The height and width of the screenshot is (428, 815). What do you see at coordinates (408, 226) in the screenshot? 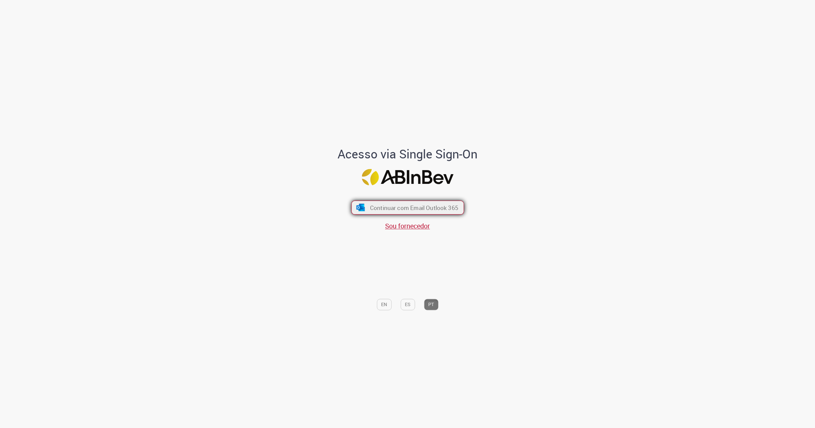
I see `span: Sou fornecedor` at bounding box center [408, 226].